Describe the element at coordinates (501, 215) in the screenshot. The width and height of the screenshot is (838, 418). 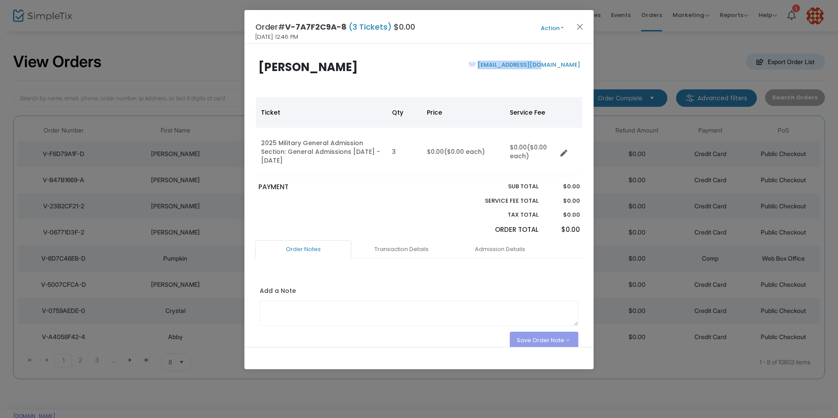
I see `p: Tax Total` at that location.